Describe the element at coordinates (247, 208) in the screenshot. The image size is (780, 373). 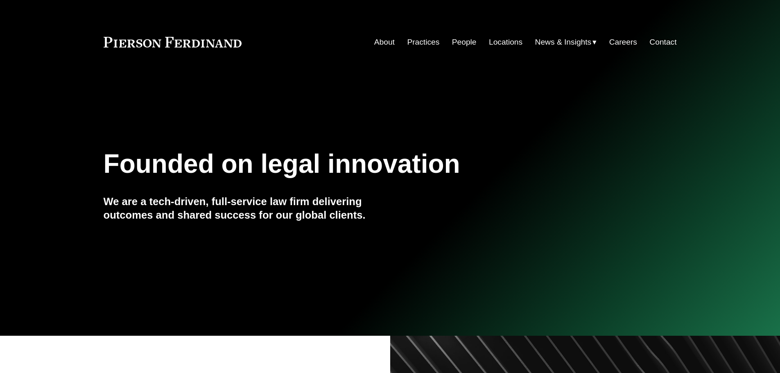
I see `h4: We are a tech-driven, full-service law firm delivering outcomes and shared success for our global...` at that location.